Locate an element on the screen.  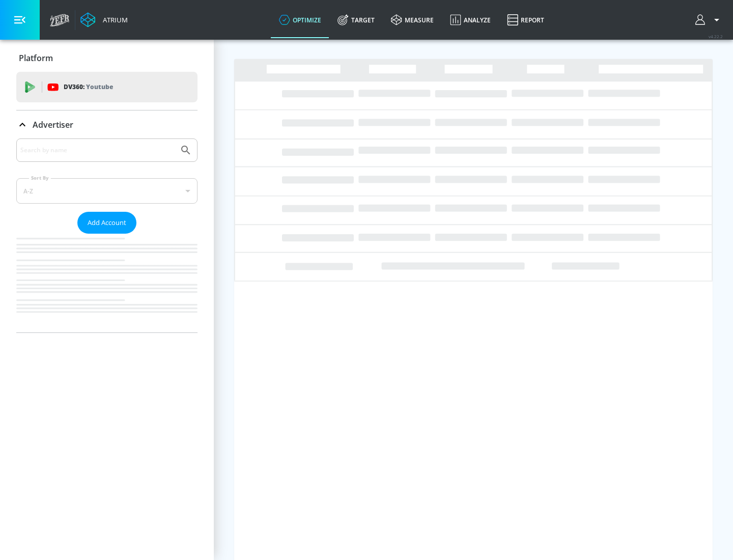
nav: list of Advertiser is located at coordinates (107, 283).